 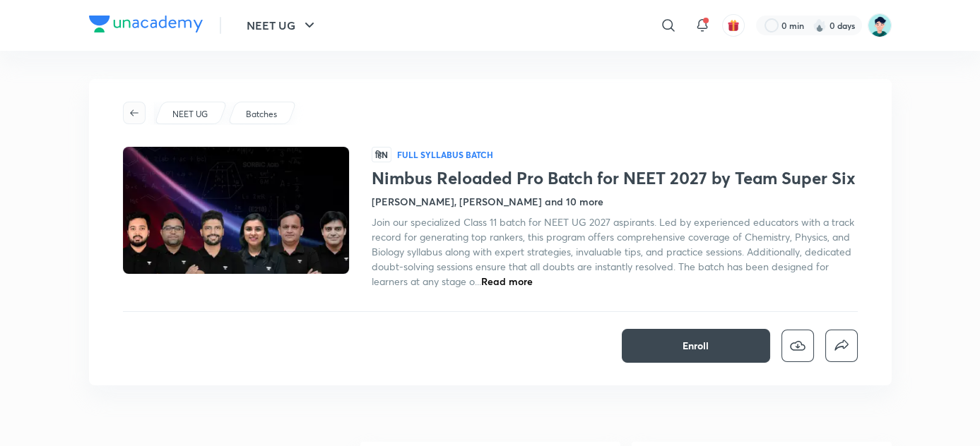 What do you see at coordinates (382, 155) in the screenshot?
I see `span: हिN` at bounding box center [382, 155].